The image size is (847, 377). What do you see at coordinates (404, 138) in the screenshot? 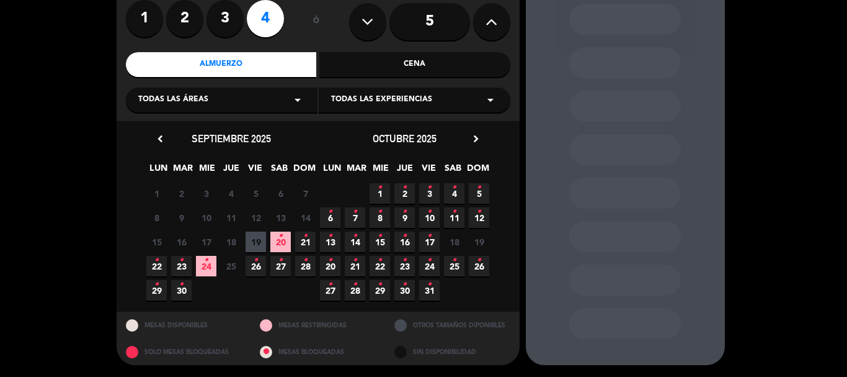
I see `span: octubre 2025` at bounding box center [404, 138].